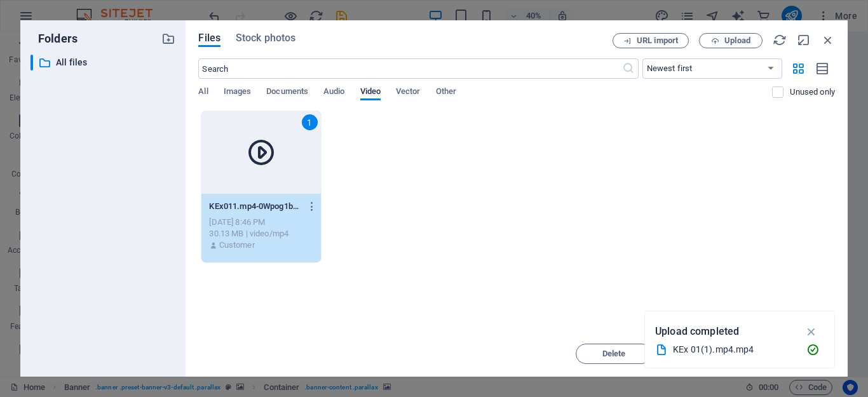 The image size is (868, 397). What do you see at coordinates (310, 122) in the screenshot?
I see `div: 1` at bounding box center [310, 122].